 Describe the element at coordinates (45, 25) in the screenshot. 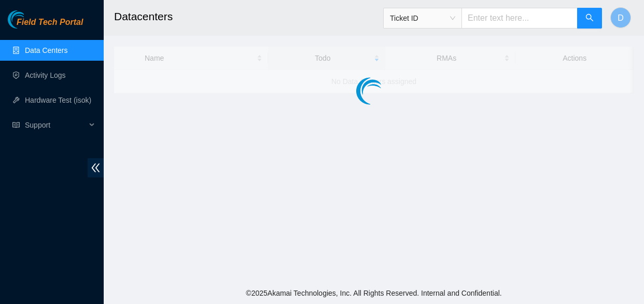

I see `a: Akamai TechnologiesField Tech Portal` at that location.